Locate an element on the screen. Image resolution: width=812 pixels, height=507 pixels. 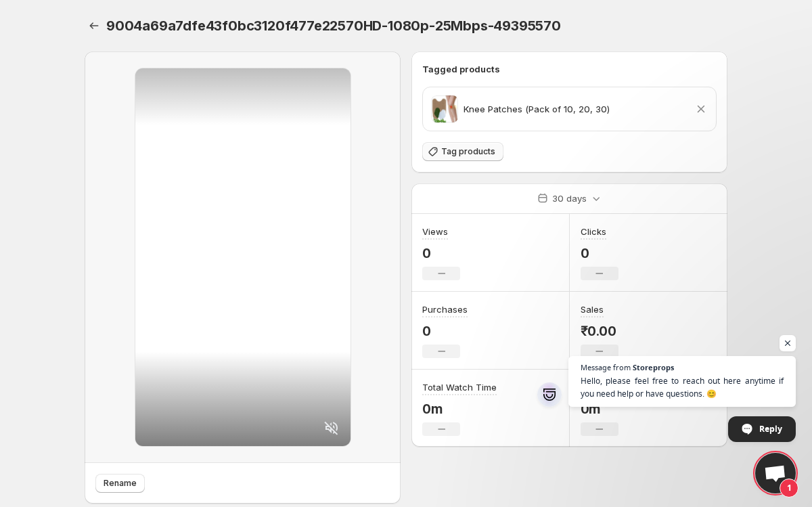
a: Open chat is located at coordinates (775, 473).